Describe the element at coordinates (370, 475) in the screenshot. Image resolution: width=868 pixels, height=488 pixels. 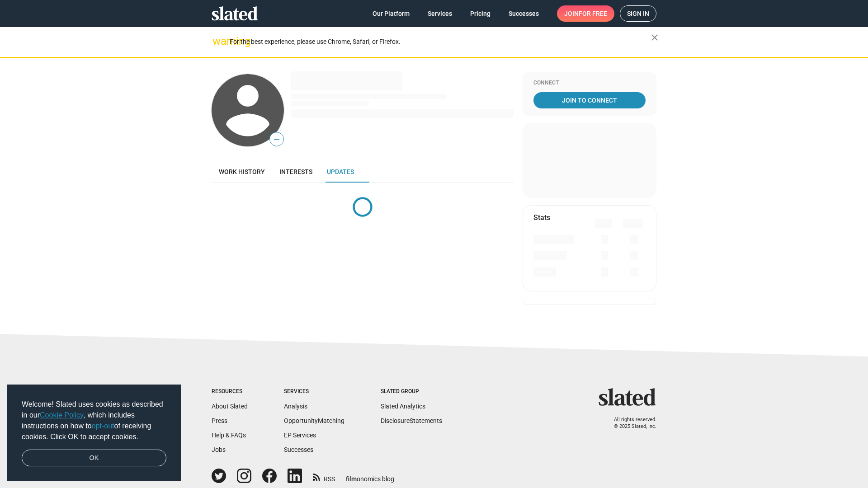
I see `a: filmonomics blog` at that location.